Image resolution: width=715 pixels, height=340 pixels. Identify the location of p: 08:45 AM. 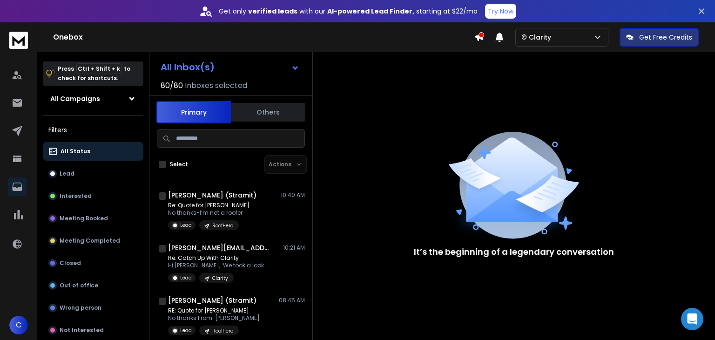
(292, 300).